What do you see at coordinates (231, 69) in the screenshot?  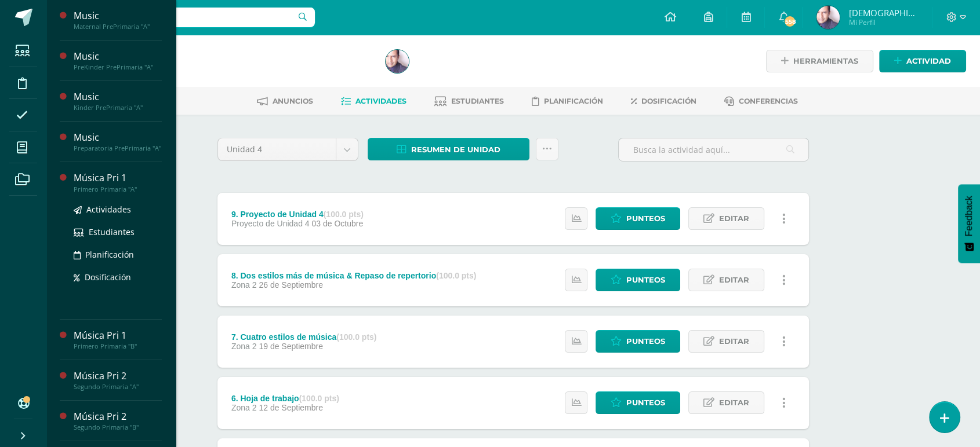 I see `div: Quinto Primaria 'A'` at bounding box center [231, 69].